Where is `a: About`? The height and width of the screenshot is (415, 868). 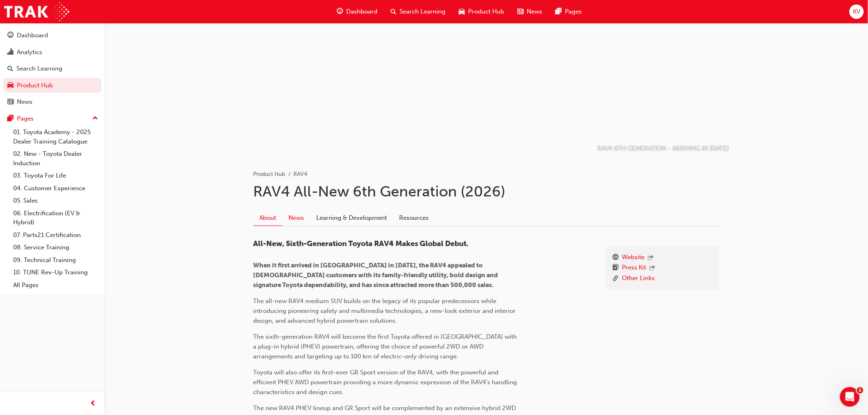 a: About is located at coordinates (268, 218).